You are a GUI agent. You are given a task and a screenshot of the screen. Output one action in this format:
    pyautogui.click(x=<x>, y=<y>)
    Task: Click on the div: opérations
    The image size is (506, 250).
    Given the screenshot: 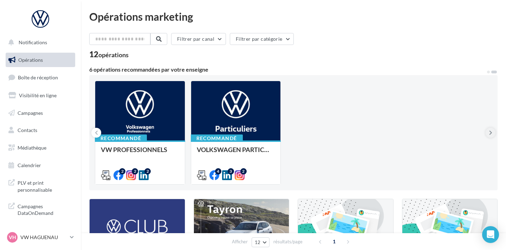 What is the action you would take?
    pyautogui.click(x=113, y=55)
    